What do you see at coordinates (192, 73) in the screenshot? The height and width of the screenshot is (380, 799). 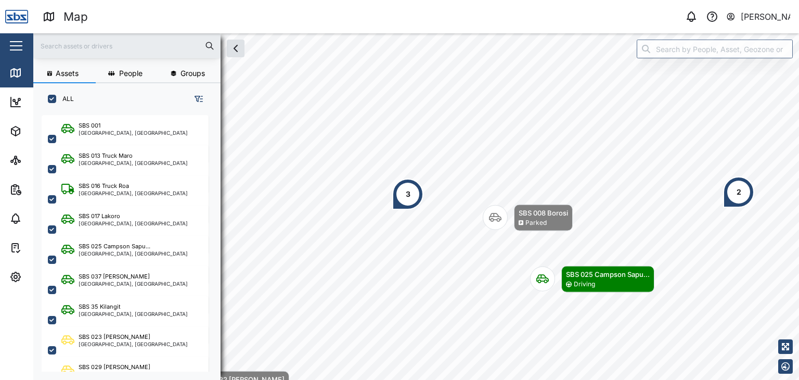 I see `span: Groups` at bounding box center [192, 73].